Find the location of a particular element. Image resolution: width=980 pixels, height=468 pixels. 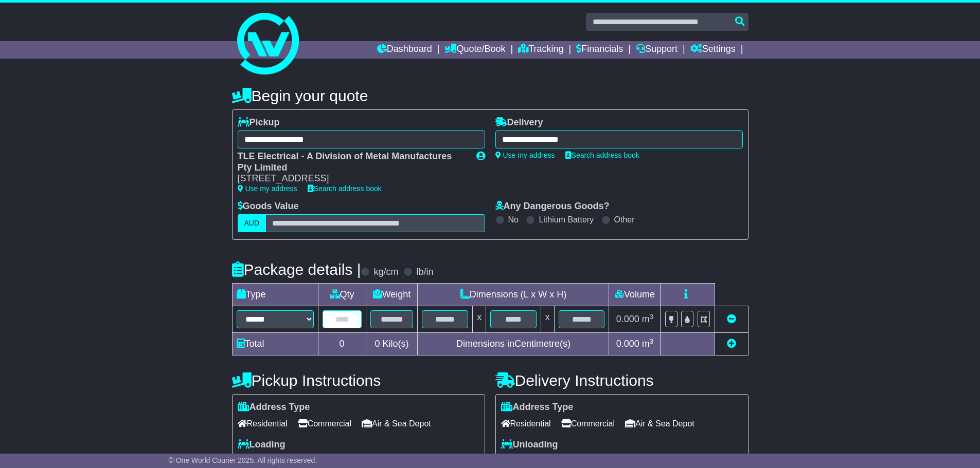

td: 0 is located at coordinates (341, 345).